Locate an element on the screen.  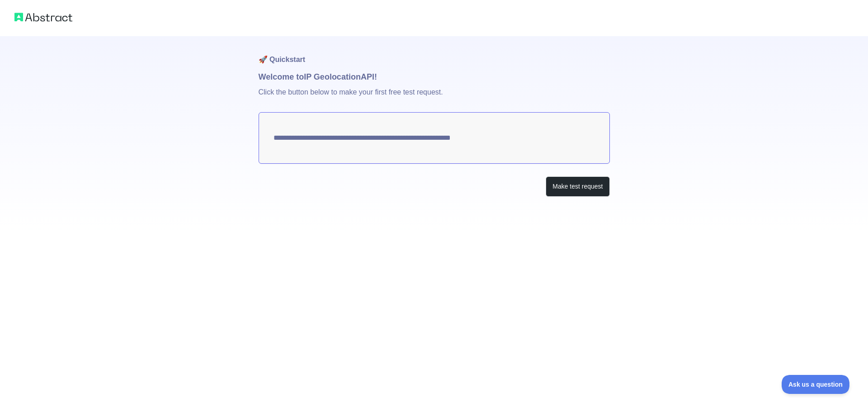
h1: Welcome to IP Geolocation API! is located at coordinates (434, 77).